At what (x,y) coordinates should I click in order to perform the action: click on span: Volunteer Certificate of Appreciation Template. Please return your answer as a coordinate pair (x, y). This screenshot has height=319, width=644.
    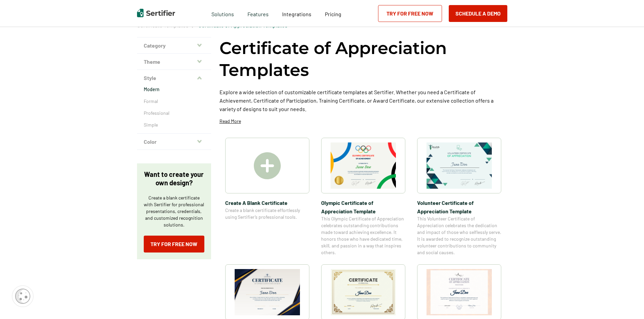
    Looking at the image, I should click on (459, 207).